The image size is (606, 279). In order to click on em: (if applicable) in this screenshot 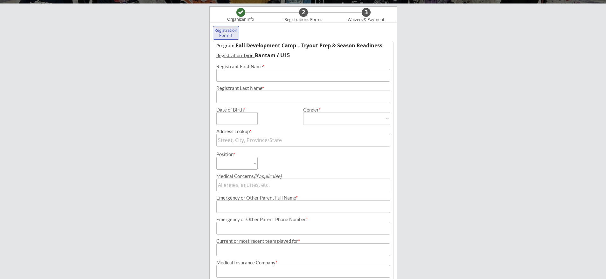, I will do `click(267, 176)`.